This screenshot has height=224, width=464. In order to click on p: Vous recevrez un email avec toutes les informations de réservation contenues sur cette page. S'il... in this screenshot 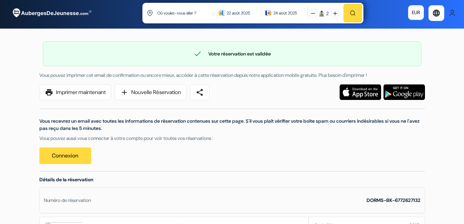, I will do `click(232, 125)`.